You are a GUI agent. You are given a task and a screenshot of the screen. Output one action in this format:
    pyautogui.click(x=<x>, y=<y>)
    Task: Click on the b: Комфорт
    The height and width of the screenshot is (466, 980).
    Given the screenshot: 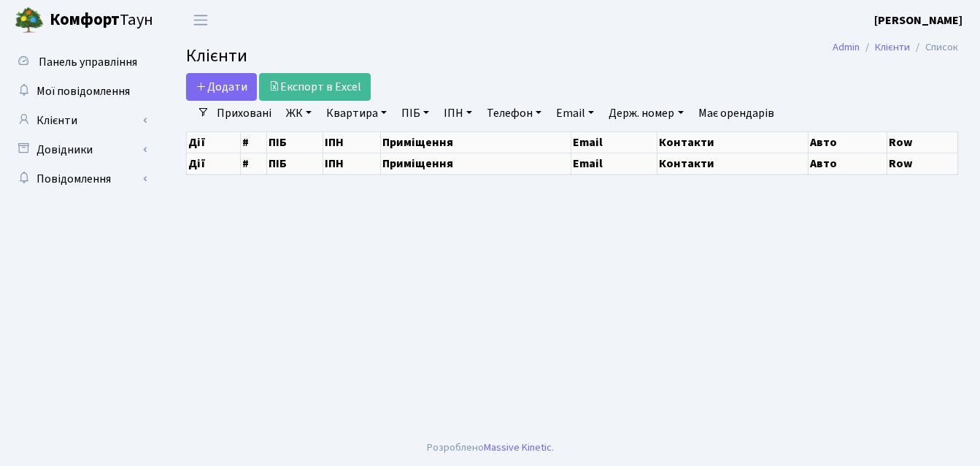 What is the action you would take?
    pyautogui.click(x=85, y=19)
    